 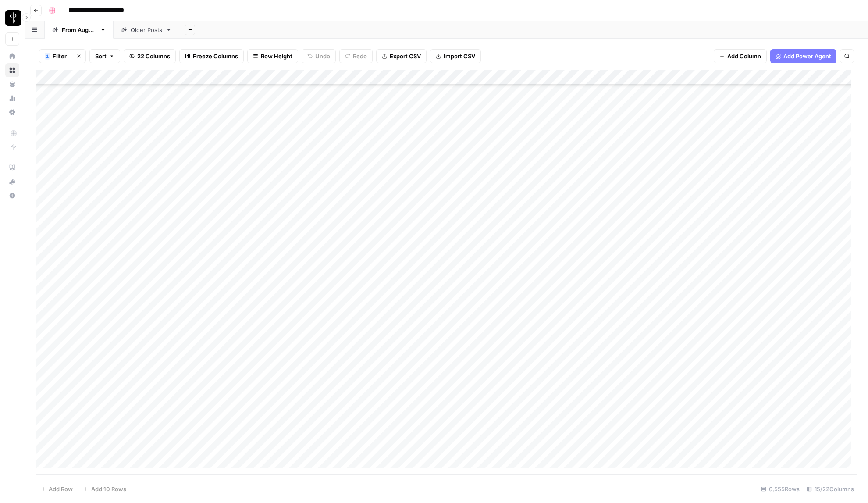 What do you see at coordinates (154, 56) in the screenshot?
I see `span: 22 Columns` at bounding box center [154, 56].